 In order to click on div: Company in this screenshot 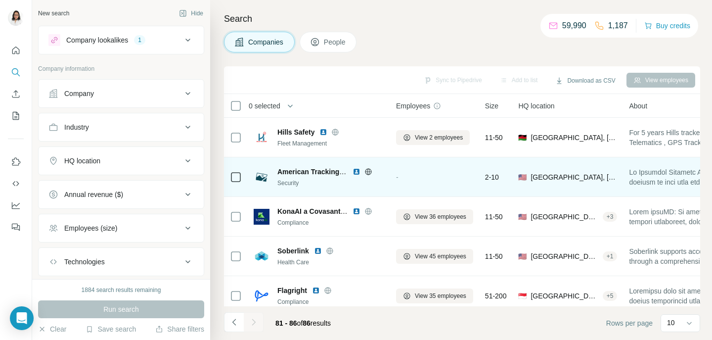, I will do `click(79, 93)`.